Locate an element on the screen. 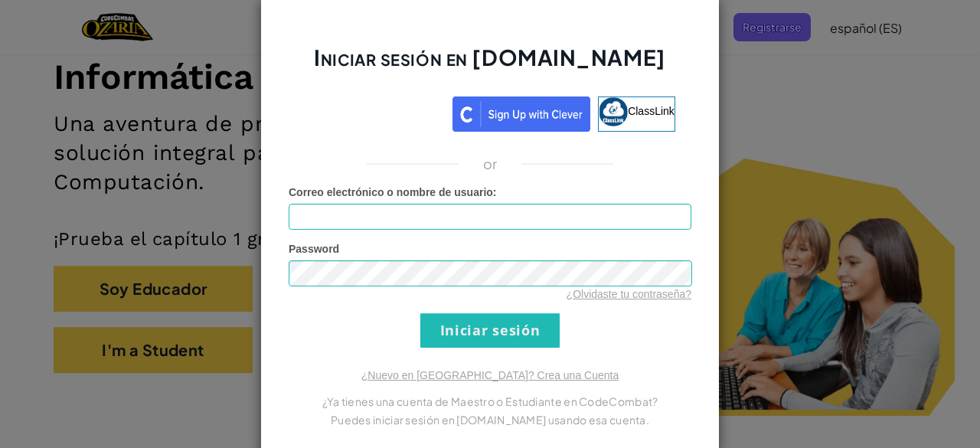  span: Password is located at coordinates (314, 249).